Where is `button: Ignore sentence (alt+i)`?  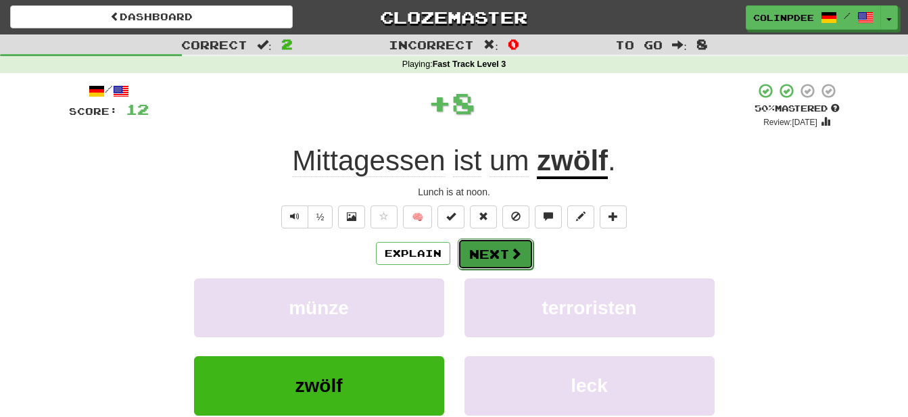 button: Ignore sentence (alt+i) is located at coordinates (516, 217).